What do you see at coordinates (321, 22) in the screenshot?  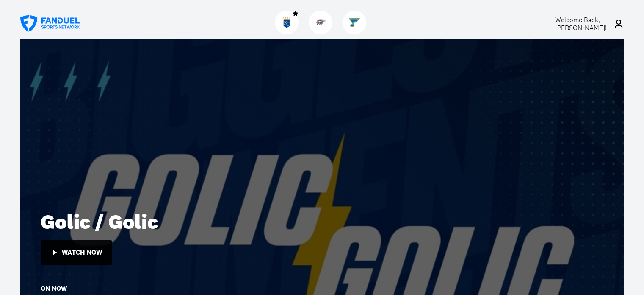 I see `img: Thunder` at bounding box center [321, 22].